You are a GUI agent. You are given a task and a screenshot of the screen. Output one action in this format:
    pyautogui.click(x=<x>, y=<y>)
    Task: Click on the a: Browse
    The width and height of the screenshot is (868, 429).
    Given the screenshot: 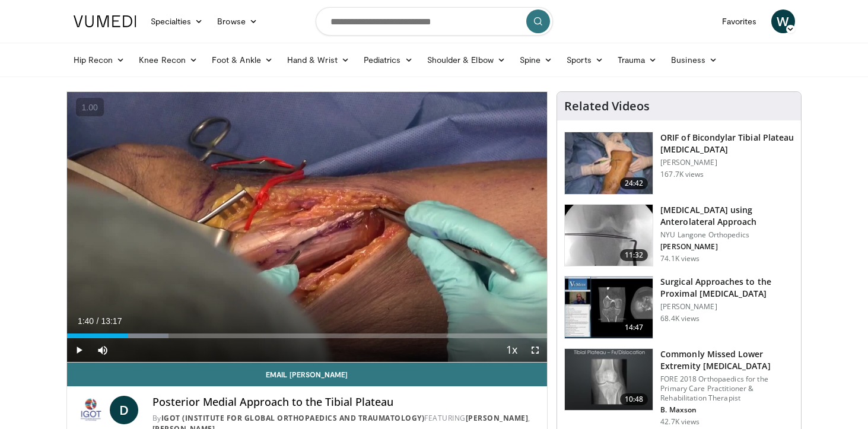 What is the action you would take?
    pyautogui.click(x=237, y=21)
    